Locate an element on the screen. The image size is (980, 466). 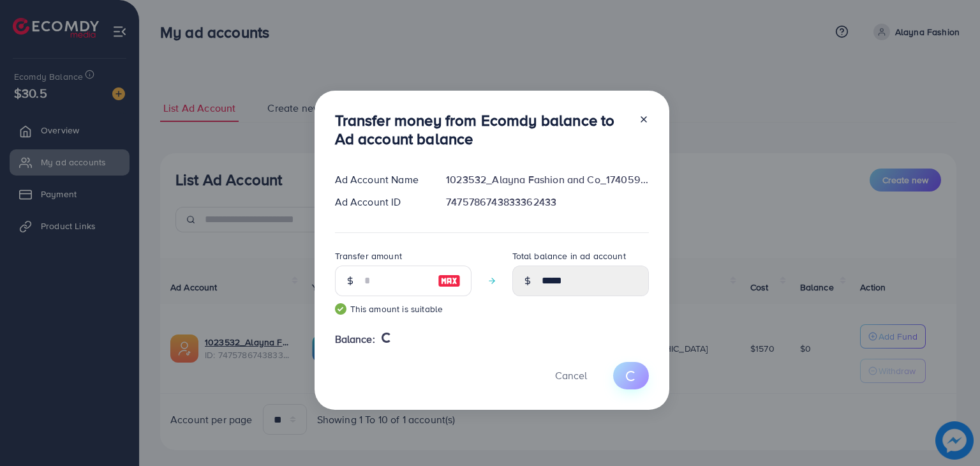
span: Balance: is located at coordinates (355, 339).